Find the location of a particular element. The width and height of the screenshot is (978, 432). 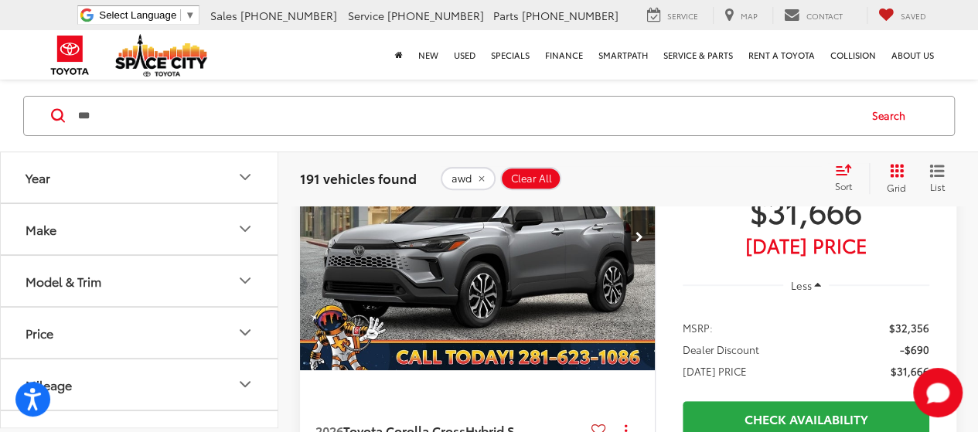

button: MakeMake is located at coordinates (140, 229).